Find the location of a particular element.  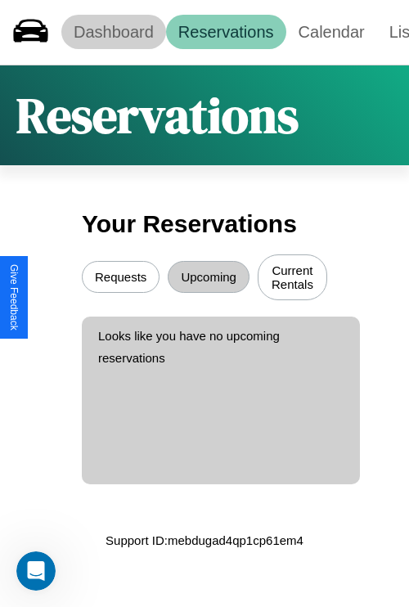

button: Upcoming is located at coordinates (209, 276).